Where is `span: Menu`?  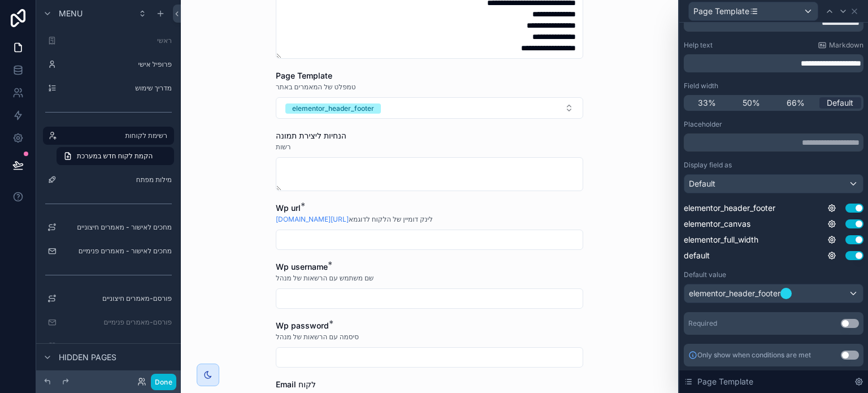
span: Menu is located at coordinates (71, 14).